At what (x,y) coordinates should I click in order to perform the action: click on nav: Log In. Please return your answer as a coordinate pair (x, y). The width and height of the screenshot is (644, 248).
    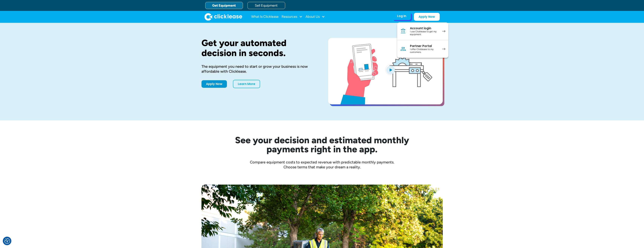
    Looking at the image, I should click on (423, 40).